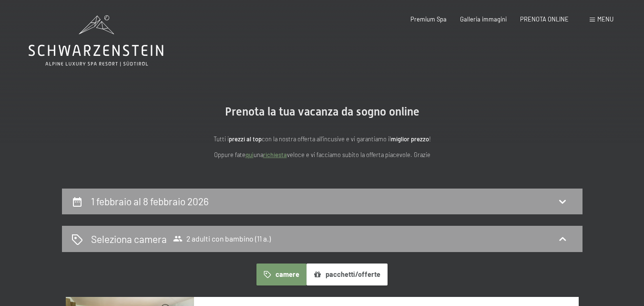 This screenshot has width=644, height=306. Describe the element at coordinates (245, 139) in the screenshot. I see `strong: prezzi al top` at that location.